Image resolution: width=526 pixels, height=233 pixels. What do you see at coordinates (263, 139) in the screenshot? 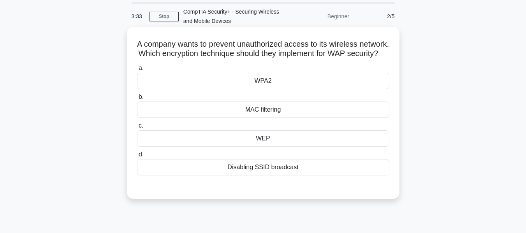
I see `div: WEP` at bounding box center [263, 139].